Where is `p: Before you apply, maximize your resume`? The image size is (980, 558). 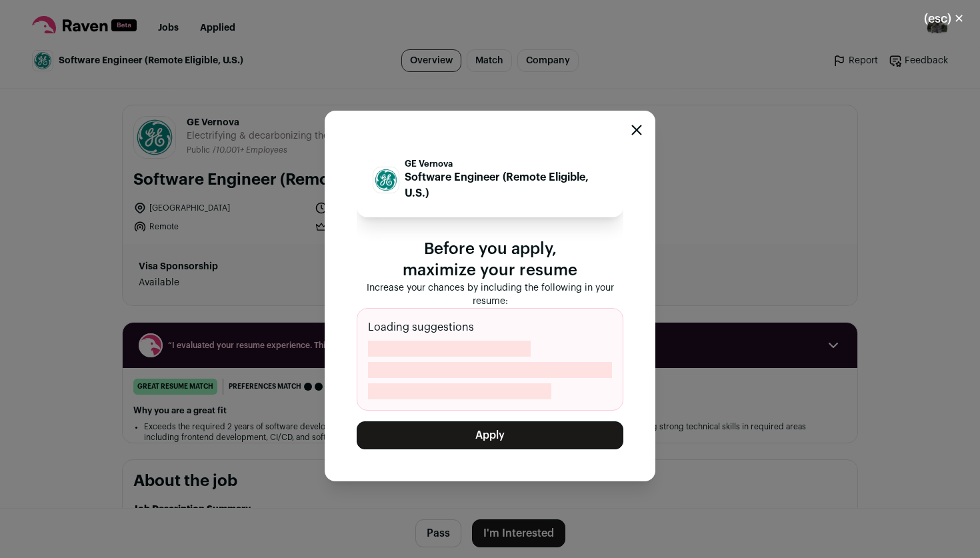 p: Before you apply, maximize your resume is located at coordinates (490, 260).